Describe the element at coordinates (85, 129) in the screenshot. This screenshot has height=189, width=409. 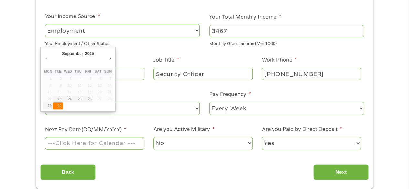
I see `label: Next Pay Date (DD/MM/YYYY)` at that location.